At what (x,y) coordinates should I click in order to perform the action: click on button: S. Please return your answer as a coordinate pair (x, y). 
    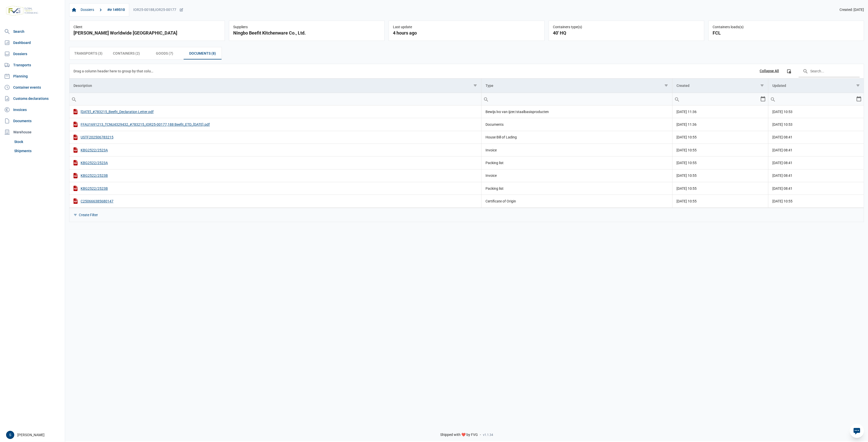
    Looking at the image, I should click on (10, 435).